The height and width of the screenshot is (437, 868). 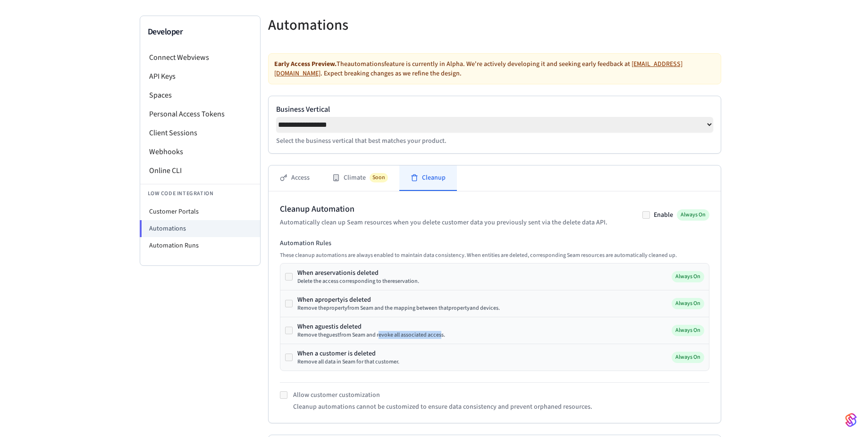 I want to click on li: Connect Webviews, so click(x=200, y=57).